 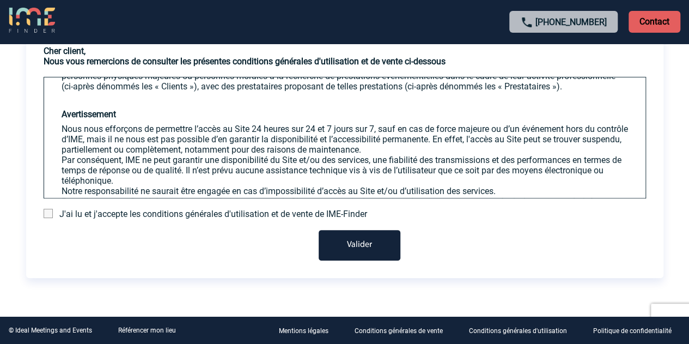 I want to click on p: Nous nous efforçons de permettre l’accès au Site 24 heures sur 24 et 7 jours sur 7, sauf en cas d..., so click(x=345, y=139).